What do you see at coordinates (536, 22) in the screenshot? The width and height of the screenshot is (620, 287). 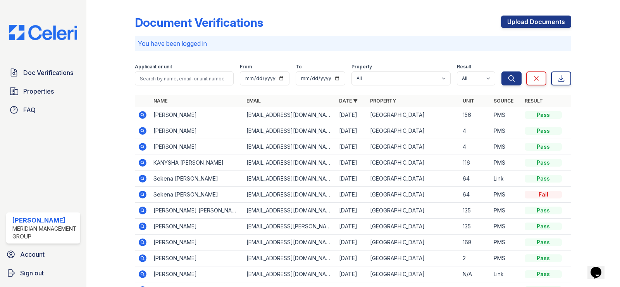 I see `a: Upload Documents` at bounding box center [536, 22].